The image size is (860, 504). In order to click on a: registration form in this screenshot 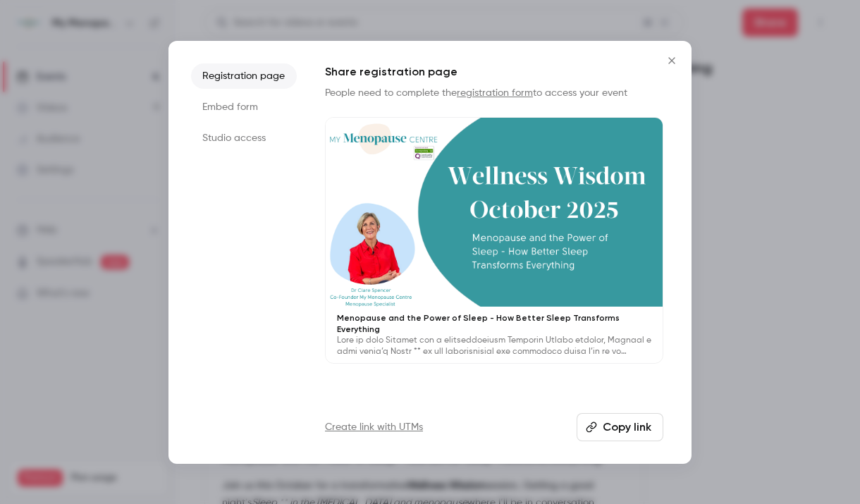, I will do `click(495, 93)`.